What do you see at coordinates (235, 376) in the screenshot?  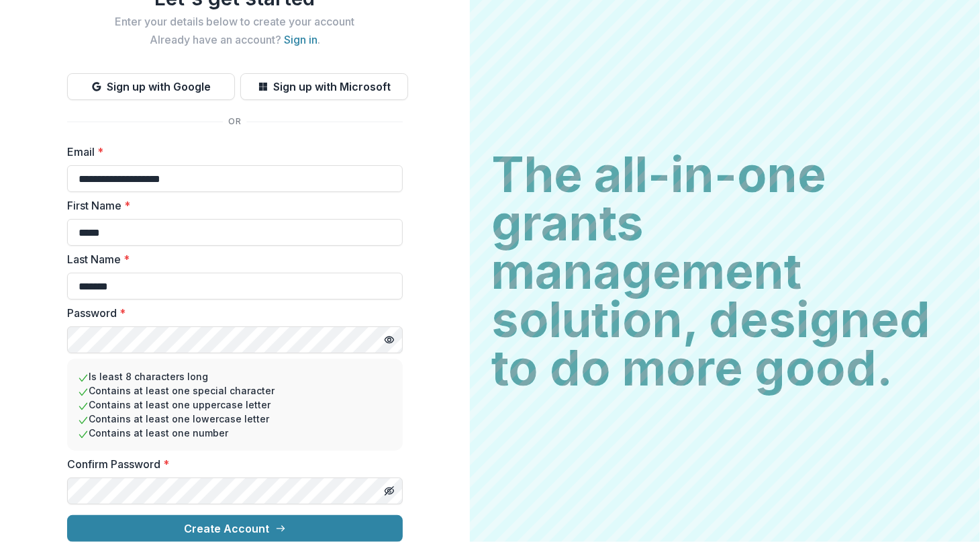 I see `li: Is least 8 characters long` at bounding box center [235, 376].